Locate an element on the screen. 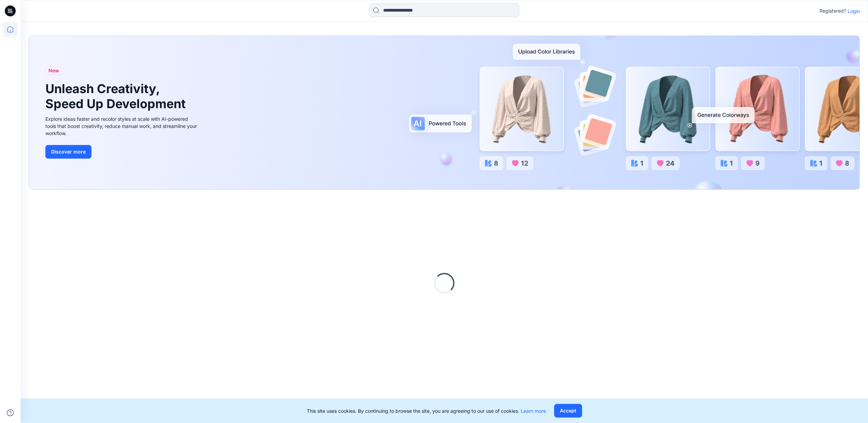 The height and width of the screenshot is (423, 868). a: Discover more is located at coordinates (122, 152).